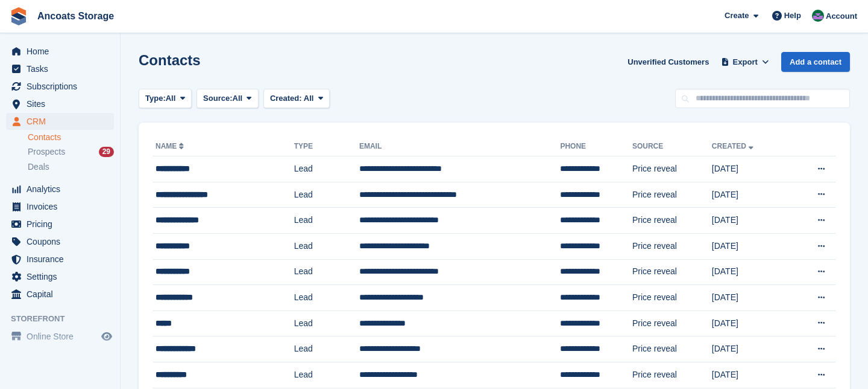 The image size is (868, 389). I want to click on span: Settings, so click(63, 277).